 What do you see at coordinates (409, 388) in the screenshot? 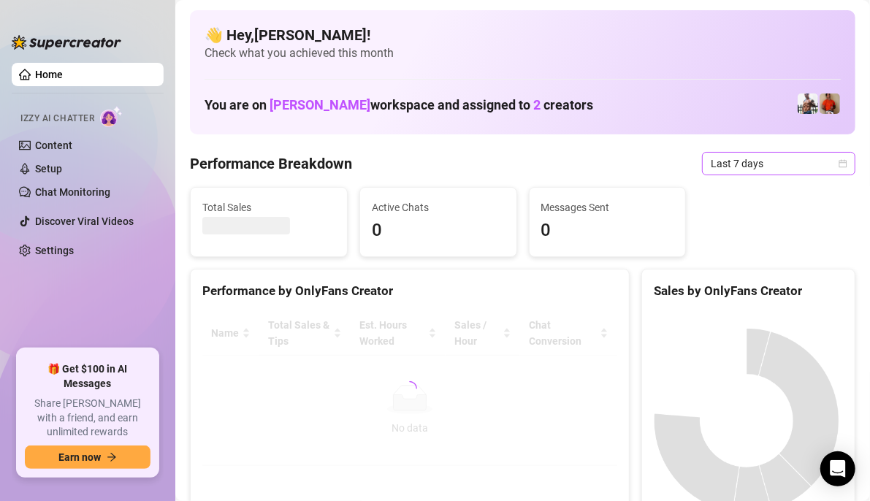
I see `span: loading` at bounding box center [409, 388].